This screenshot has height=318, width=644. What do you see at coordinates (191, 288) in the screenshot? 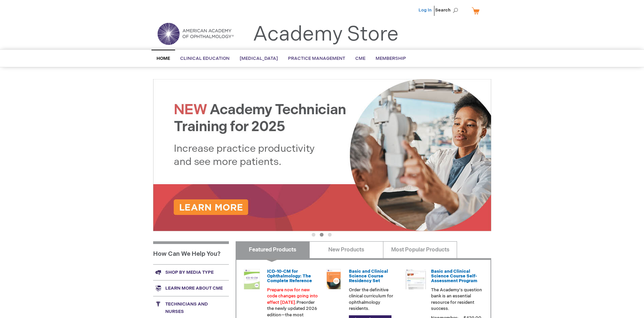
I see `a: Learn more about CME` at bounding box center [191, 288].